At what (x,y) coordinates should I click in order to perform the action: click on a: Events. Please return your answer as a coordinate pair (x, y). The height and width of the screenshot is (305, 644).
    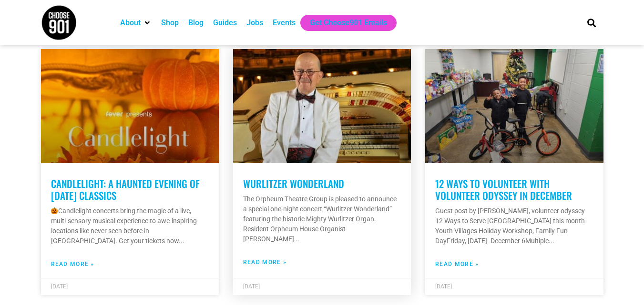
    Looking at the image, I should click on (284, 23).